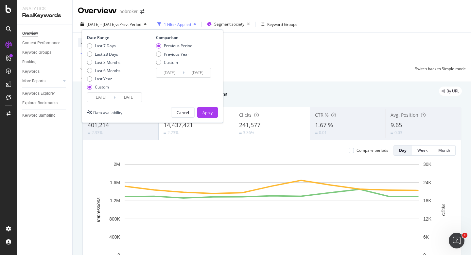  Describe the element at coordinates (45, 103) in the screenshot. I see `a: Explorer Bookmarks` at that location.